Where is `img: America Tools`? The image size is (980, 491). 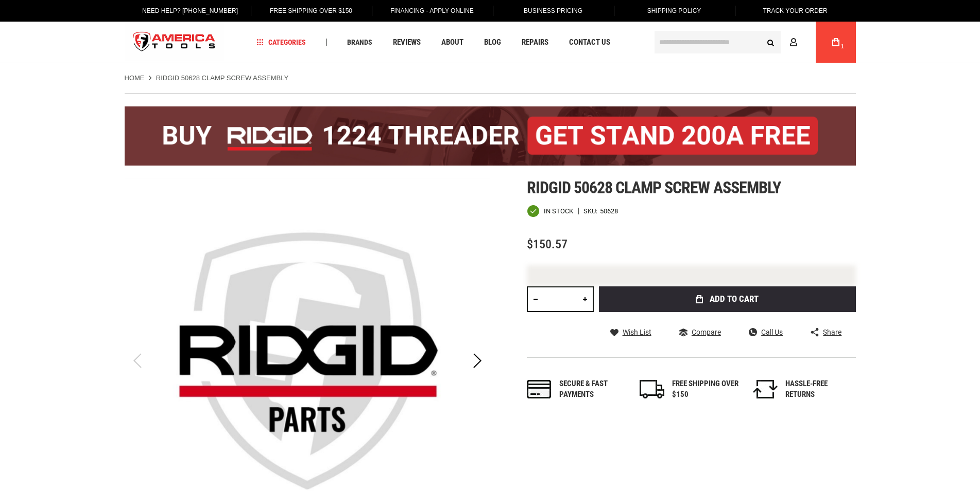 img: America Tools is located at coordinates (175, 42).